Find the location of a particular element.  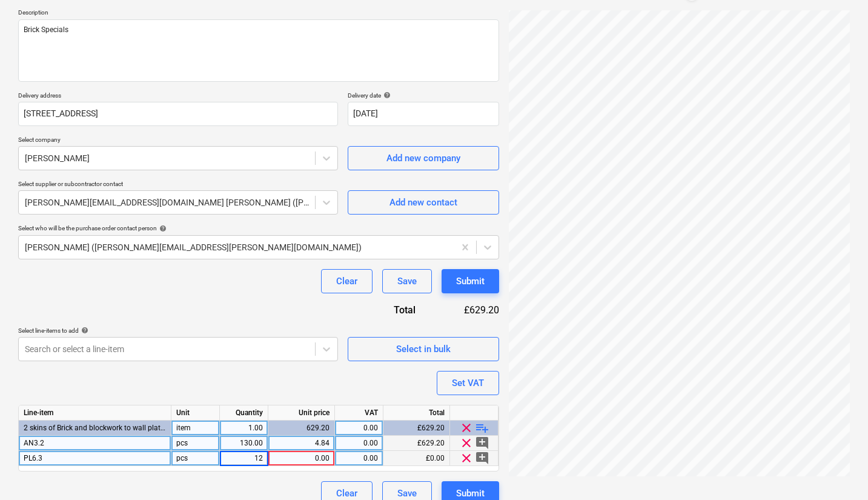

button: Submit is located at coordinates (470, 281).